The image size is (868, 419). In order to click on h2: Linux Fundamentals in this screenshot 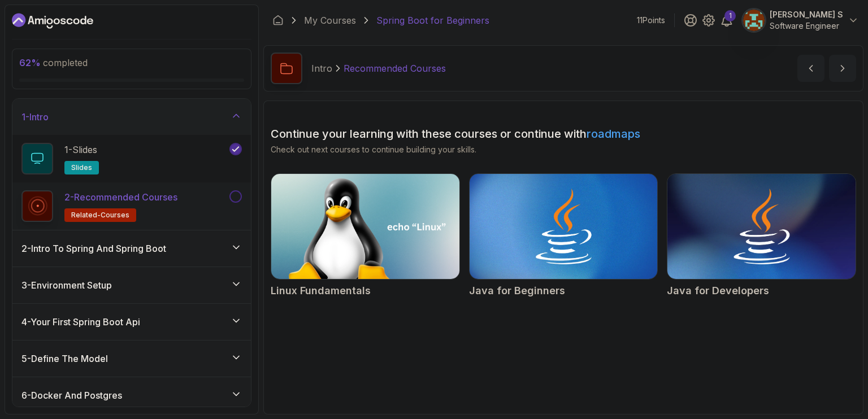, I will do `click(320, 291)`.